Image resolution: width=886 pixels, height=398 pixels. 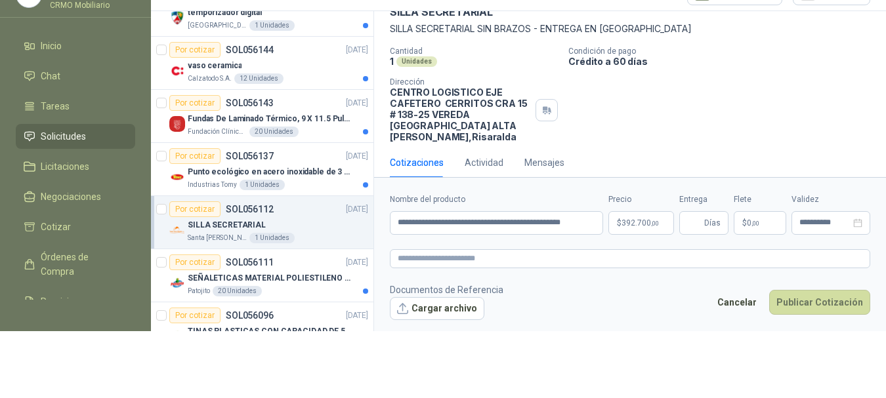 I want to click on span: 0, so click(x=753, y=223).